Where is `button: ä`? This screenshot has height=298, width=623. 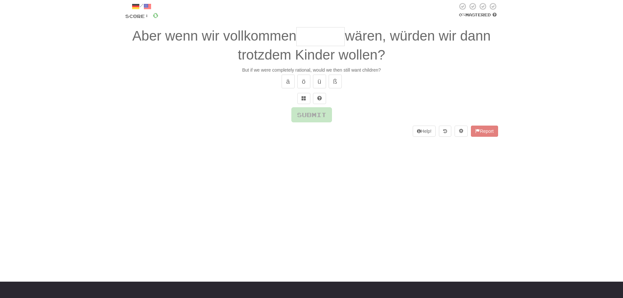
button: ä is located at coordinates (288, 81).